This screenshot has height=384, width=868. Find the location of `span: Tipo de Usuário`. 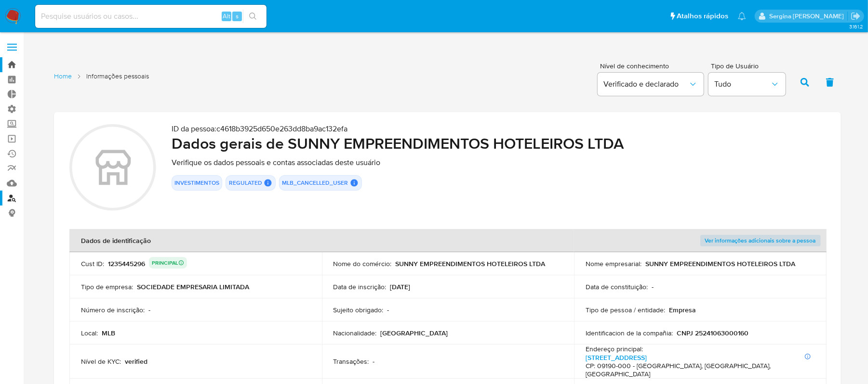

span: Tipo de Usuário is located at coordinates (750, 66).